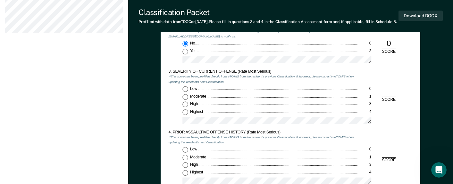 The height and width of the screenshot is (184, 453). Describe the element at coordinates (194, 51) in the screenshot. I see `span: Yes` at that location.